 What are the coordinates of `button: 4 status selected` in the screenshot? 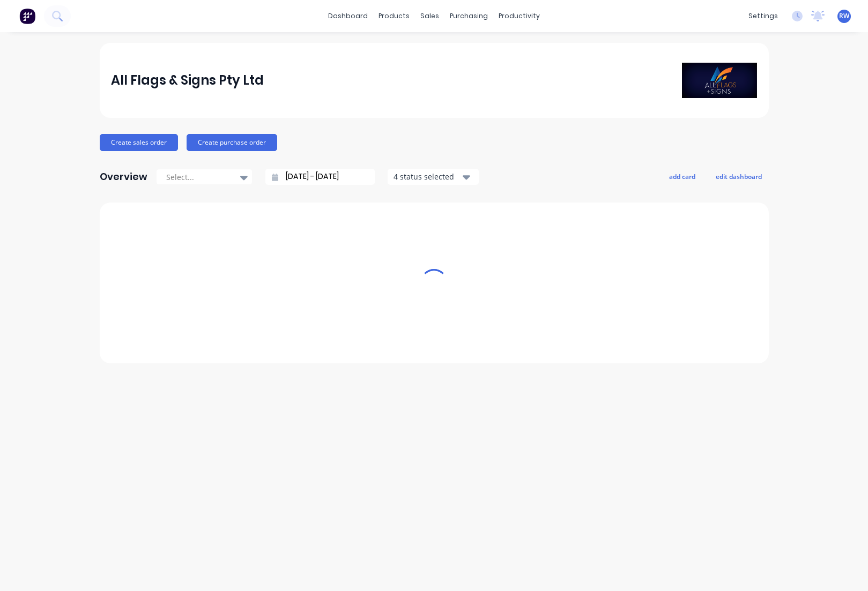 It's located at (433, 177).